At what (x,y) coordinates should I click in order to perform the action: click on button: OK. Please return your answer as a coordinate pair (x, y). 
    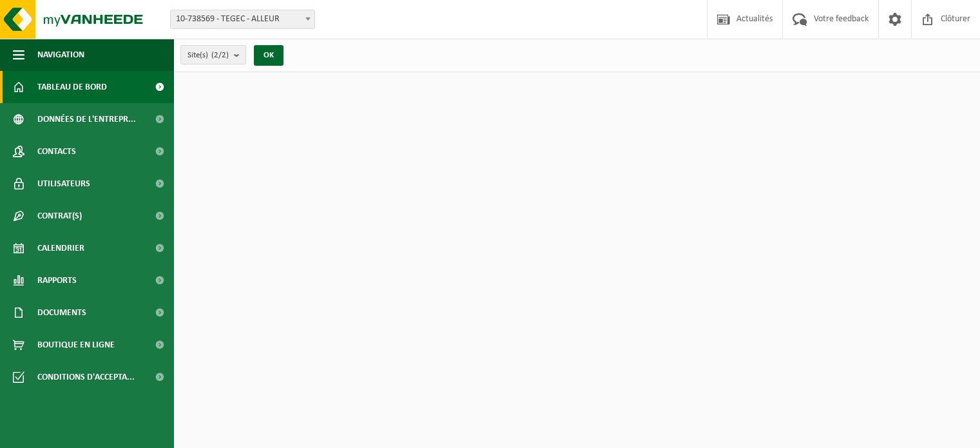
    Looking at the image, I should click on (268, 56).